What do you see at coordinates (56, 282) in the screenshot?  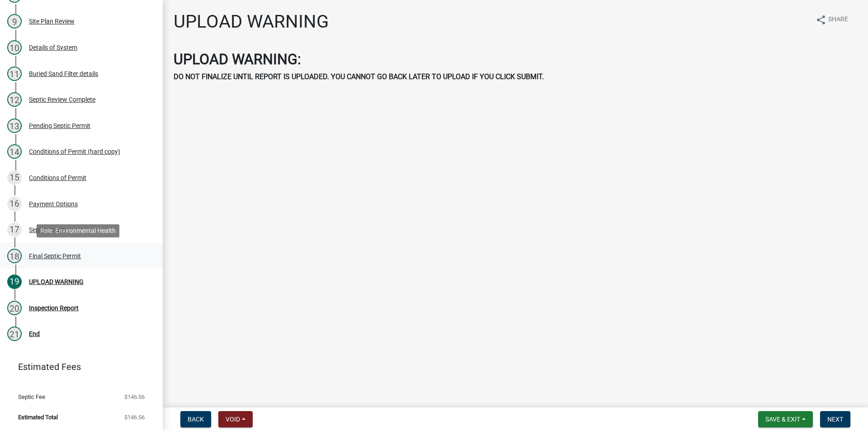 I see `div: UPLOAD WARNING` at bounding box center [56, 282].